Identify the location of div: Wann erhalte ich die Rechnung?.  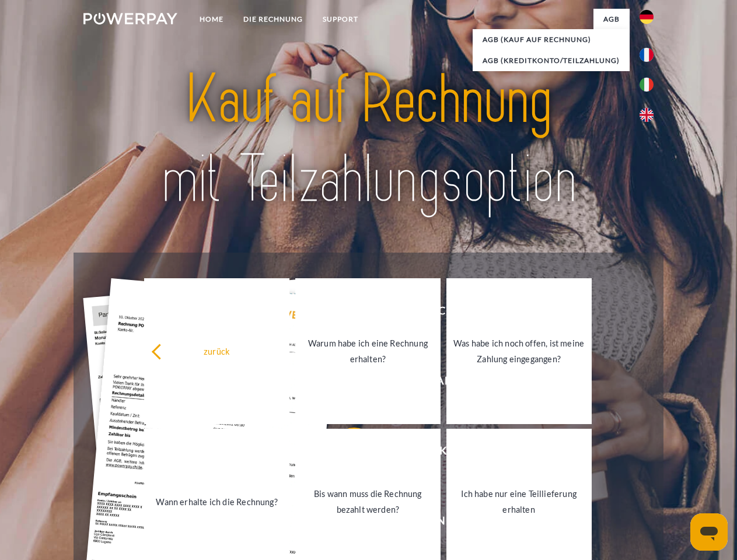
(217, 501).